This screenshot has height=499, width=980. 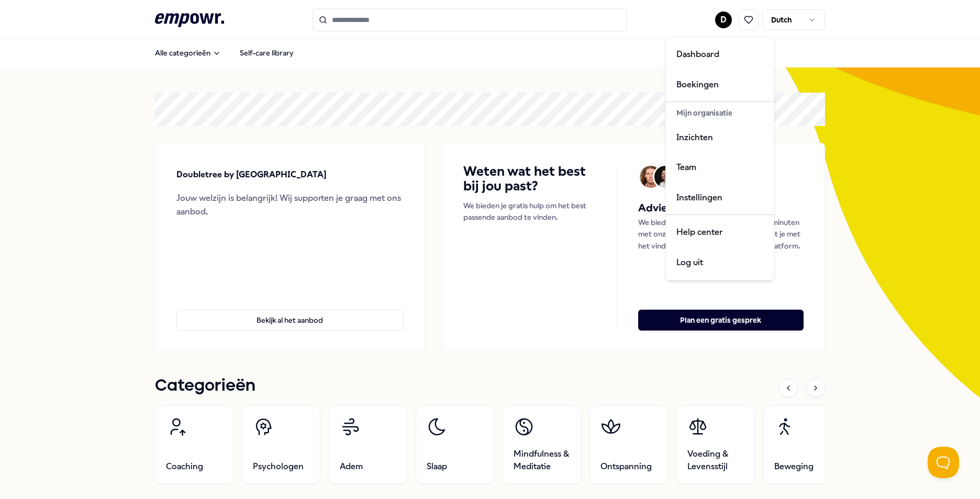 I want to click on div: Dashboard, so click(x=720, y=55).